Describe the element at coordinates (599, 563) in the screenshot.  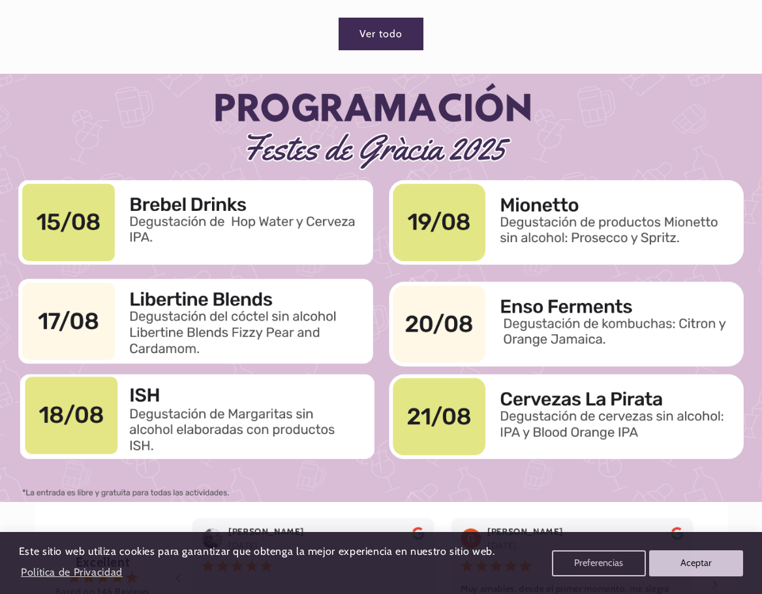
I see `button: Preferencias` at that location.